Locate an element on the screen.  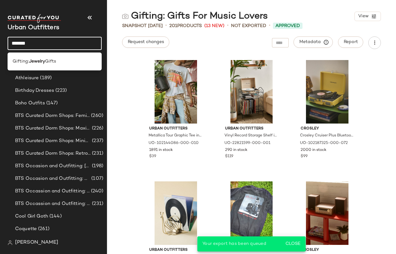
span: Request changes is located at coordinates (146, 42).